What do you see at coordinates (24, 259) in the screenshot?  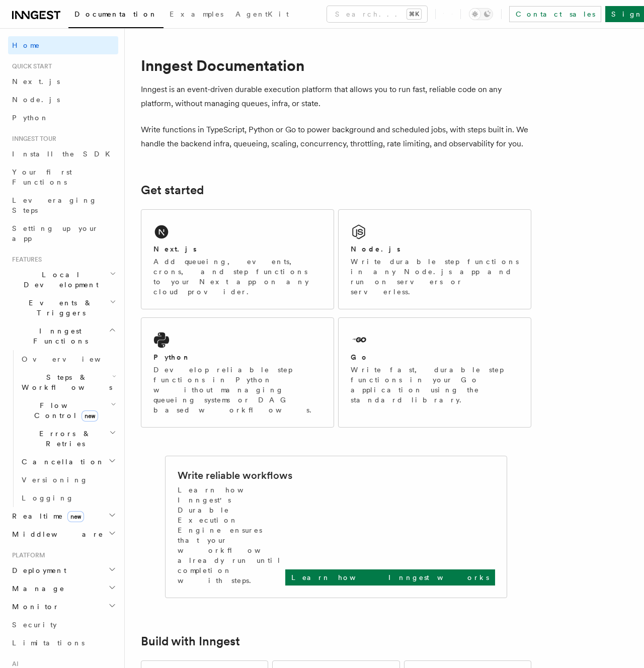 I see `span: Features` at bounding box center [24, 259].